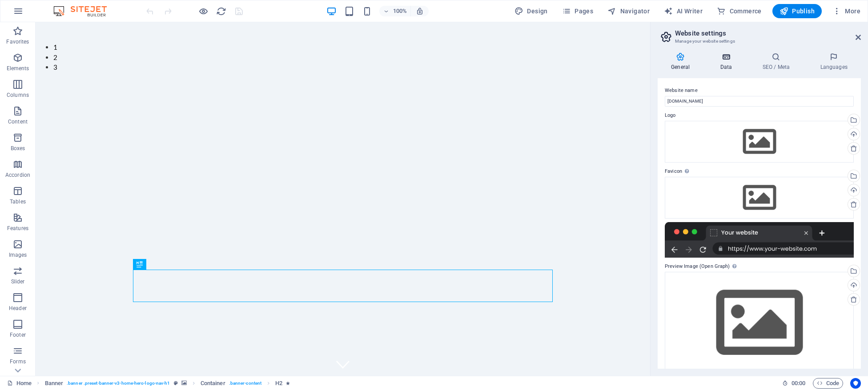 The height and width of the screenshot is (390, 868). What do you see at coordinates (85, 11) in the screenshot?
I see `img: Editor Logo` at bounding box center [85, 11].